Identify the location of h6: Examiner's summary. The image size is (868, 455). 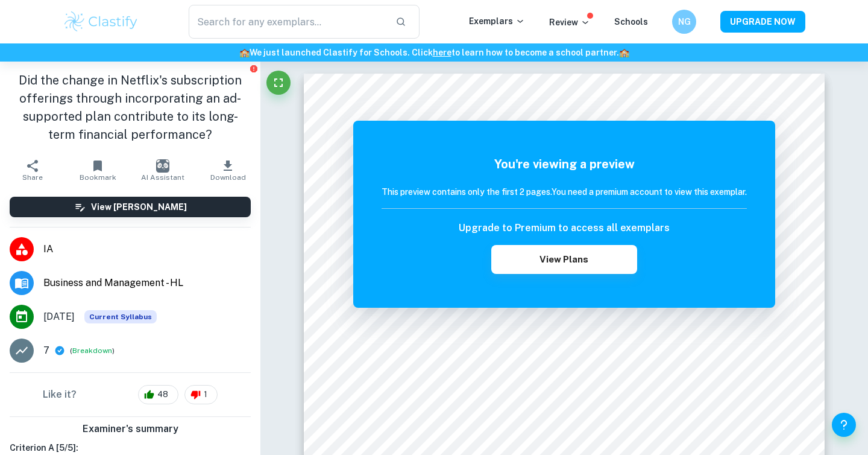
(130, 429).